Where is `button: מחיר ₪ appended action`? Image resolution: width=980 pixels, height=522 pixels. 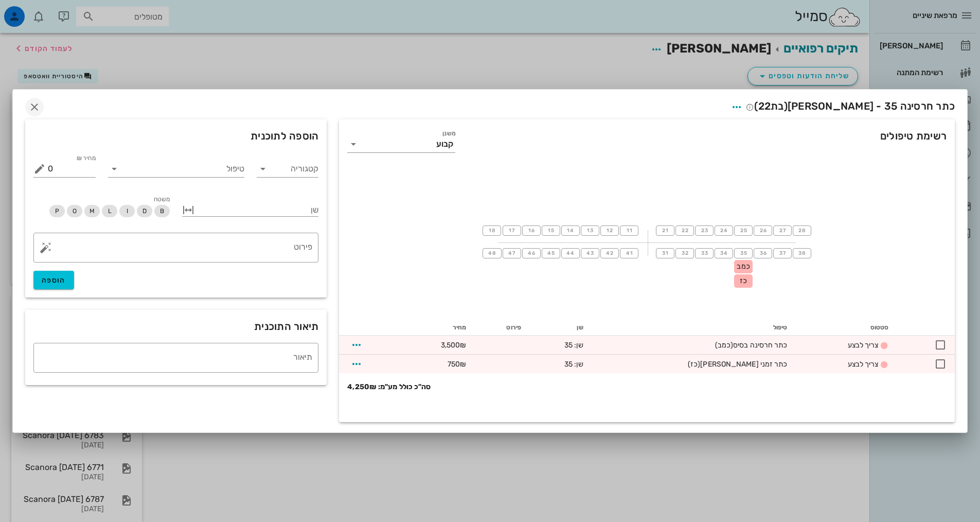
button: מחיר ₪ appended action is located at coordinates (40, 169).